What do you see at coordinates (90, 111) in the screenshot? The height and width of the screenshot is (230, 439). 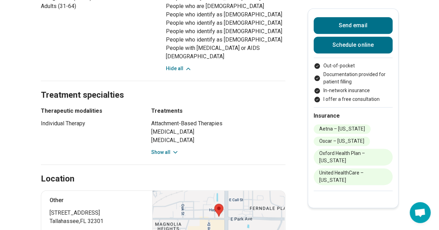 I see `h3: Therapeutic modalities` at bounding box center [90, 111].